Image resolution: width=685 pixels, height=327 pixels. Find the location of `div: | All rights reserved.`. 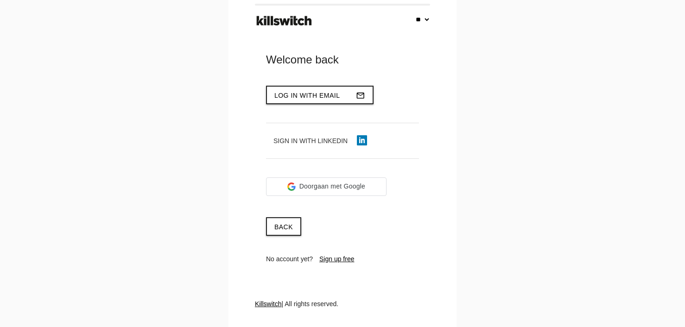

div: | All rights reserved. is located at coordinates (342, 313).